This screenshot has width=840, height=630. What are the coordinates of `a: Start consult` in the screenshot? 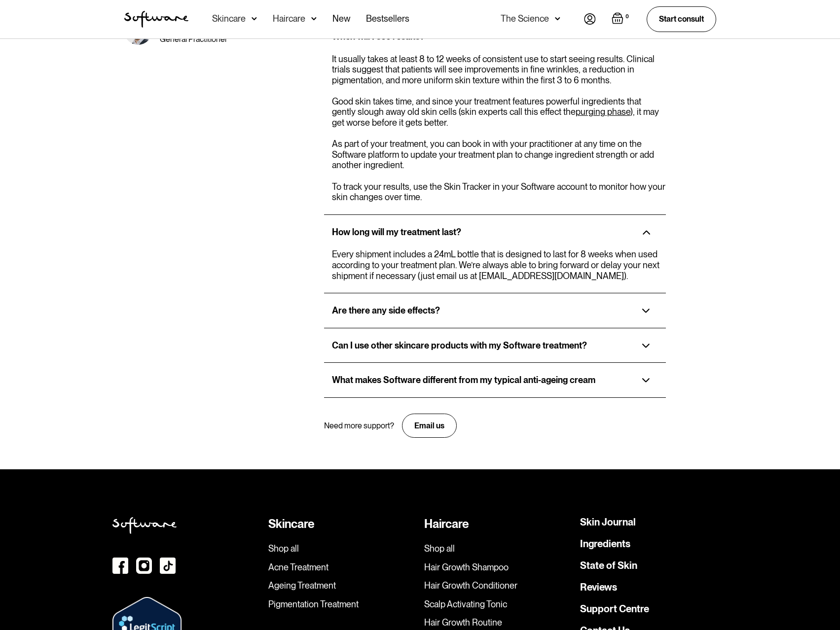 It's located at (682, 19).